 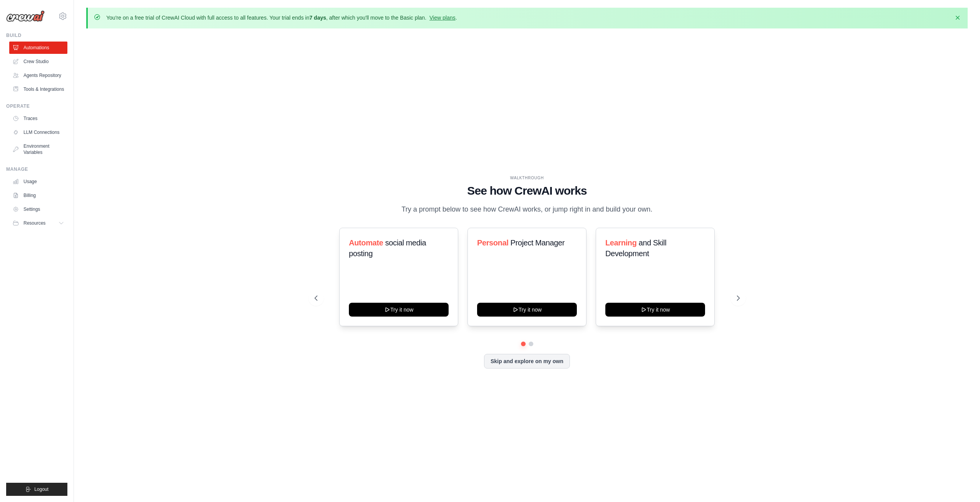 What do you see at coordinates (38, 90) in the screenshot?
I see `a: Tools & Integrations` at bounding box center [38, 90].